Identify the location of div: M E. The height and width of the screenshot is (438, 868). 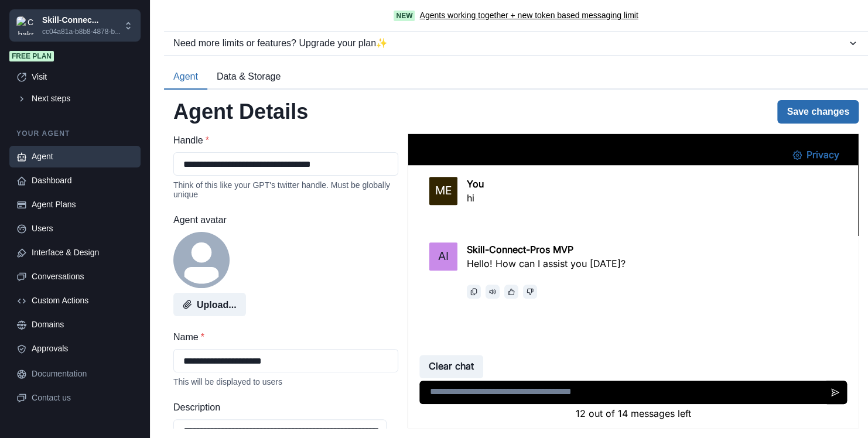
(35, 57).